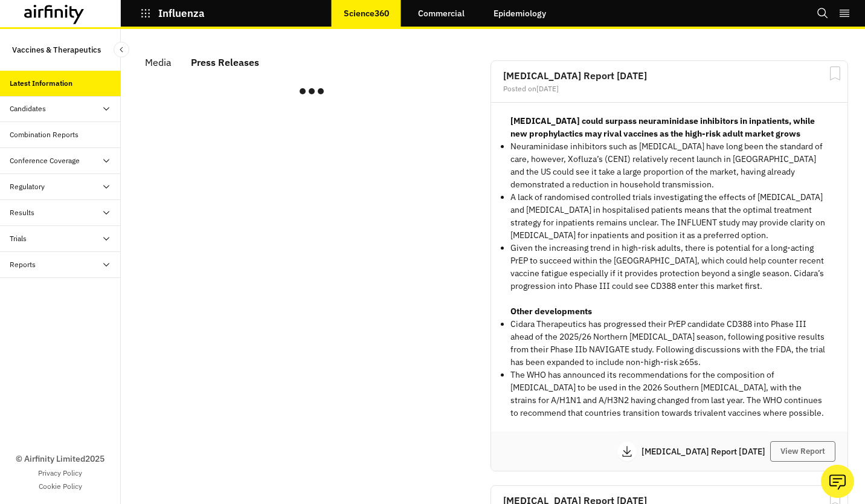 This screenshot has height=504, width=865. I want to click on a: Privacy Policy, so click(60, 473).